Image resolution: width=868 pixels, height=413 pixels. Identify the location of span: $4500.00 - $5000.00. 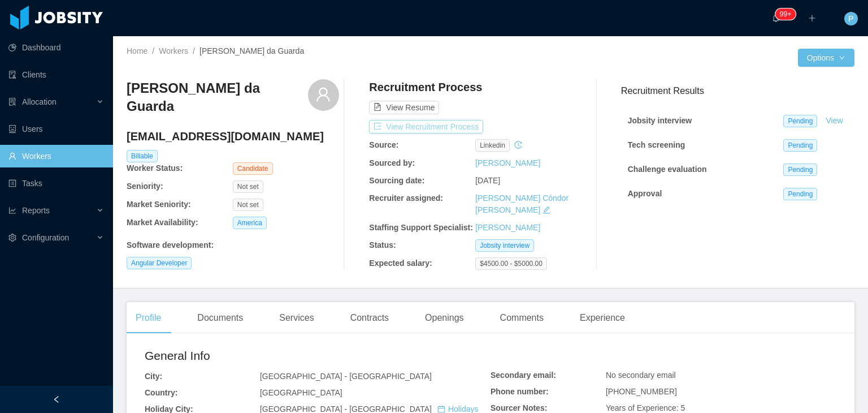
(511, 263).